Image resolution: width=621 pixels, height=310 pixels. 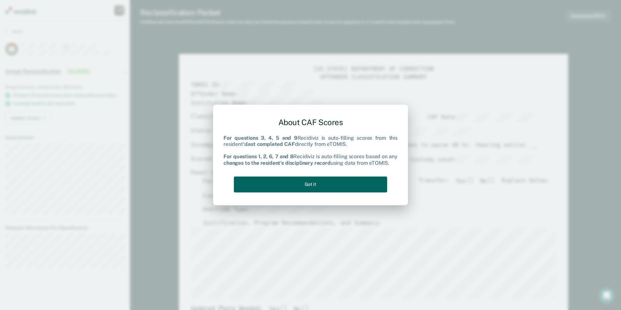 What do you see at coordinates (311, 150) in the screenshot?
I see `div: Recidiviz is auto-filling scores from this resident's directly from eTOMIS. Recidiviz is auto-fil...` at bounding box center [311, 150].